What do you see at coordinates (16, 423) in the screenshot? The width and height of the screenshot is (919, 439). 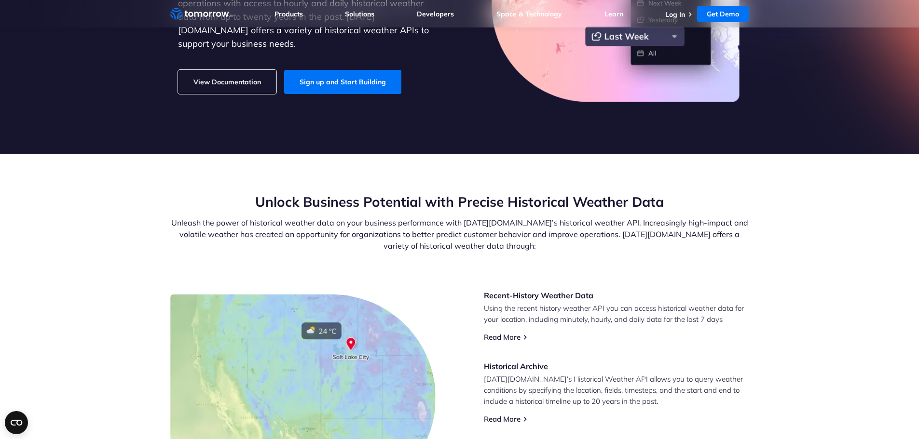 I see `button: Open CMP widget` at bounding box center [16, 423].